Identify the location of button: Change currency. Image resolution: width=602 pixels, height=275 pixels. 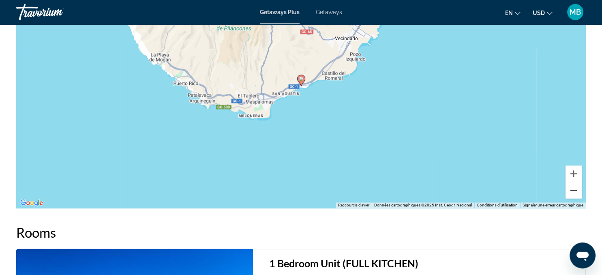
(542, 13).